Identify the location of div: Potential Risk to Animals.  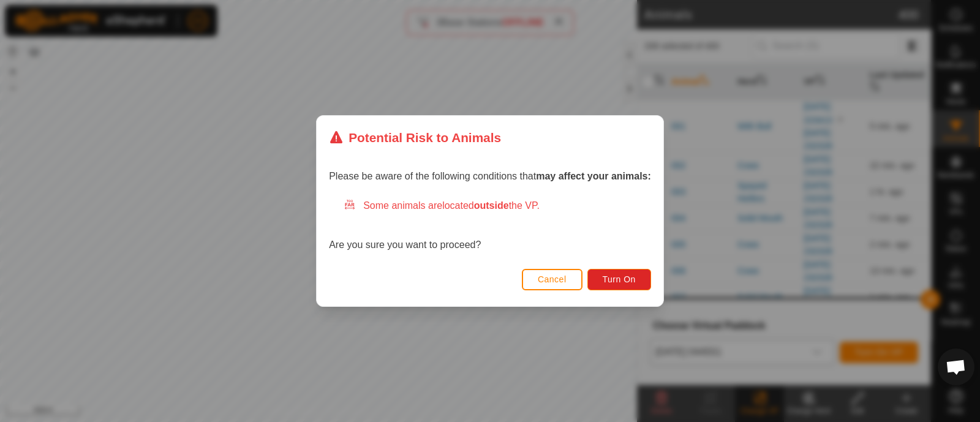
(415, 137).